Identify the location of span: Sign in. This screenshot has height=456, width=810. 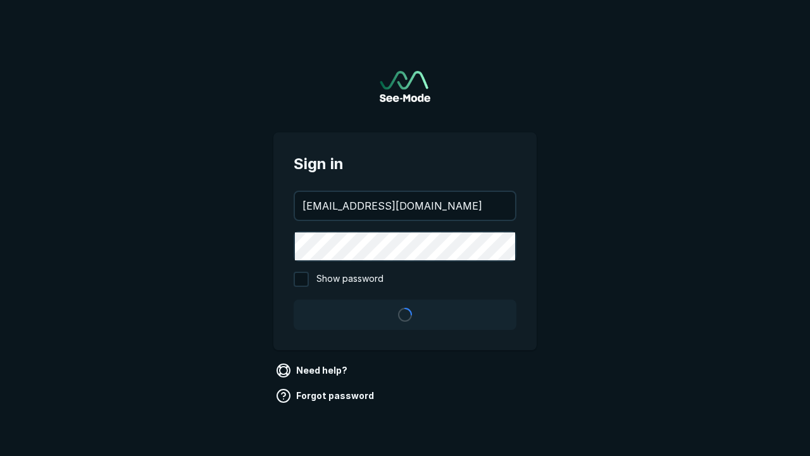
(405, 164).